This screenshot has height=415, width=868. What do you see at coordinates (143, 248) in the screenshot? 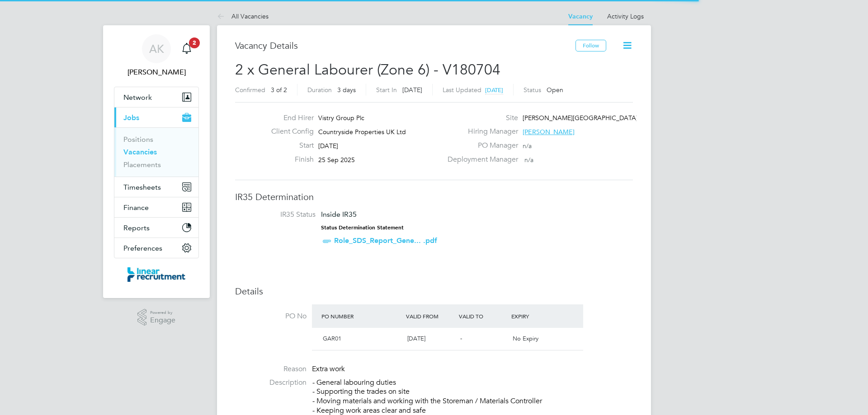
I see `span: Preferences` at bounding box center [143, 248].